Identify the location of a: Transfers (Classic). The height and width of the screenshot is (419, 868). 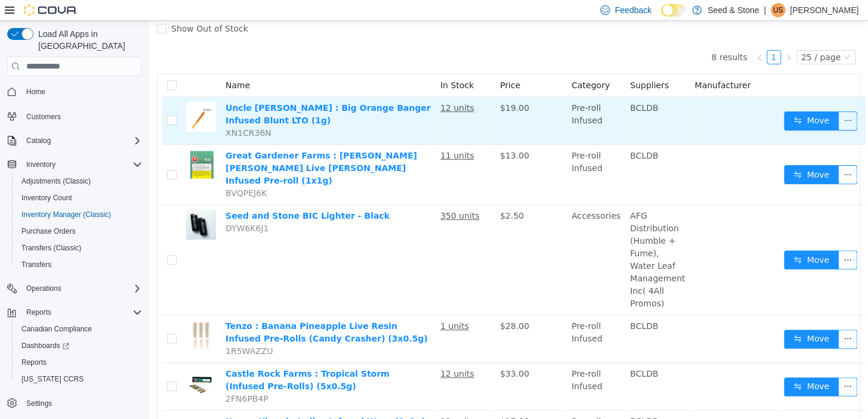
(51, 248).